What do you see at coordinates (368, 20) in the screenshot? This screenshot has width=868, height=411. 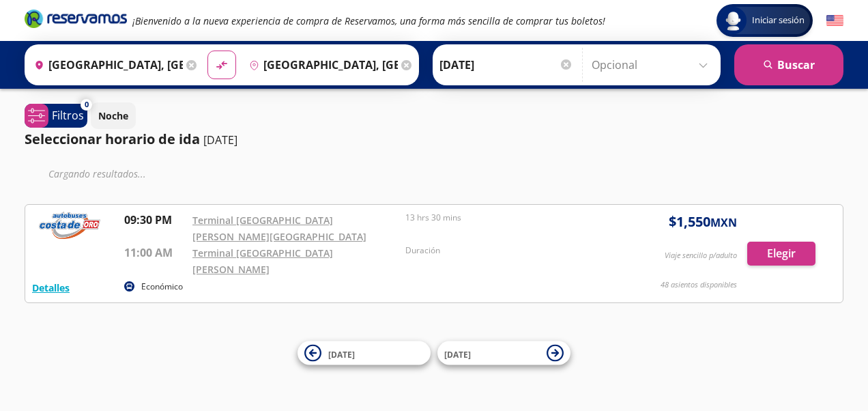 I see `em: ¡Bienvenido a la nueva experiencia de compra de Reservamos, una forma más sencilla de comprar tus...` at bounding box center [368, 20].